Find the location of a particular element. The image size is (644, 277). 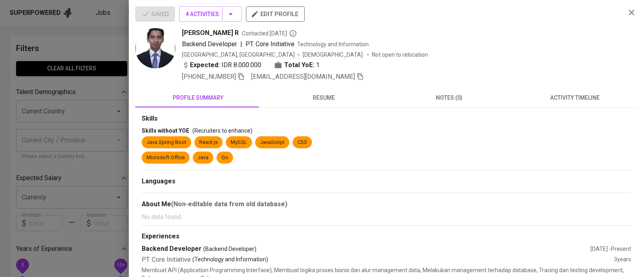

span: PT. Core Initiative is located at coordinates (270, 44).